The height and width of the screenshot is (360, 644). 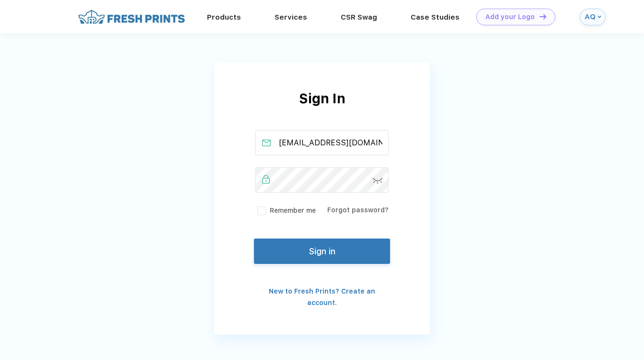 What do you see at coordinates (542, 17) in the screenshot?
I see `img: DT` at bounding box center [542, 17].